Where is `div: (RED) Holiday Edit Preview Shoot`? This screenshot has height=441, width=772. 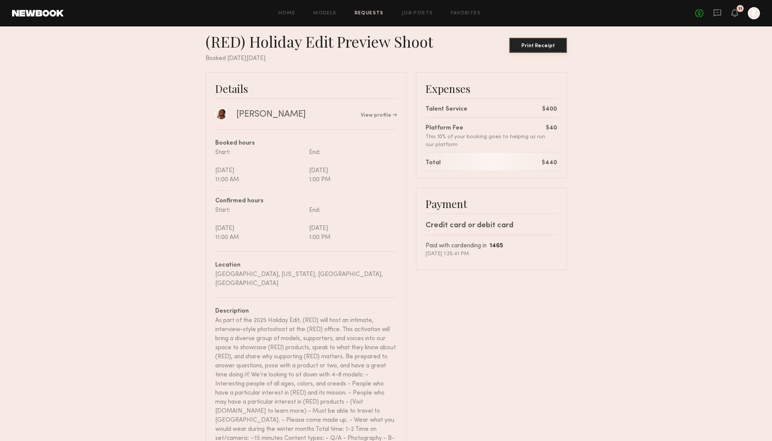 div: (RED) Holiday Edit Preview Shoot is located at coordinates (322, 41).